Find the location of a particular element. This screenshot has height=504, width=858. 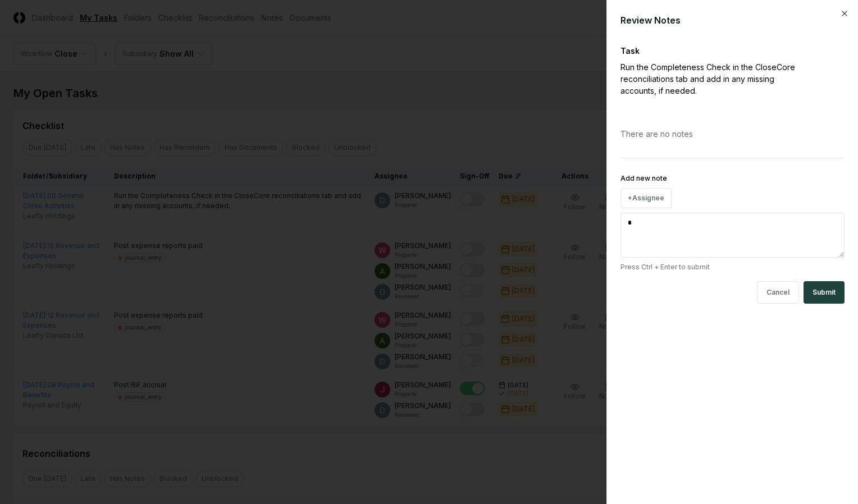

p: Press Ctrl + Enter to submit is located at coordinates (732, 267).